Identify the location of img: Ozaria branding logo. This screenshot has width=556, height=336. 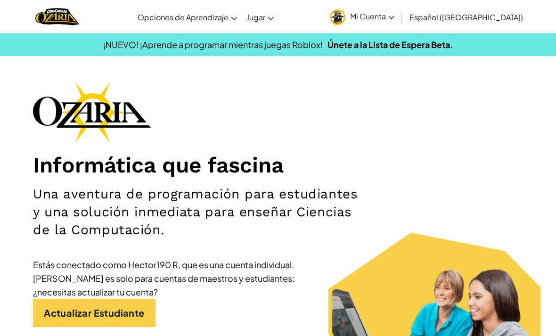
(92, 112).